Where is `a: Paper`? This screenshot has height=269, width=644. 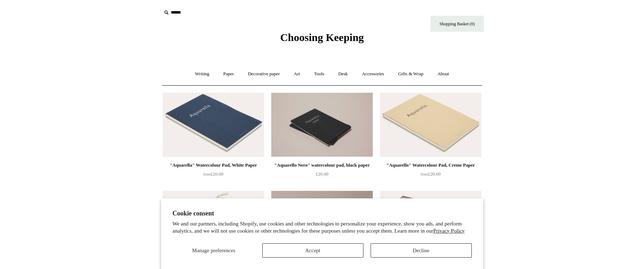 a: Paper is located at coordinates (229, 74).